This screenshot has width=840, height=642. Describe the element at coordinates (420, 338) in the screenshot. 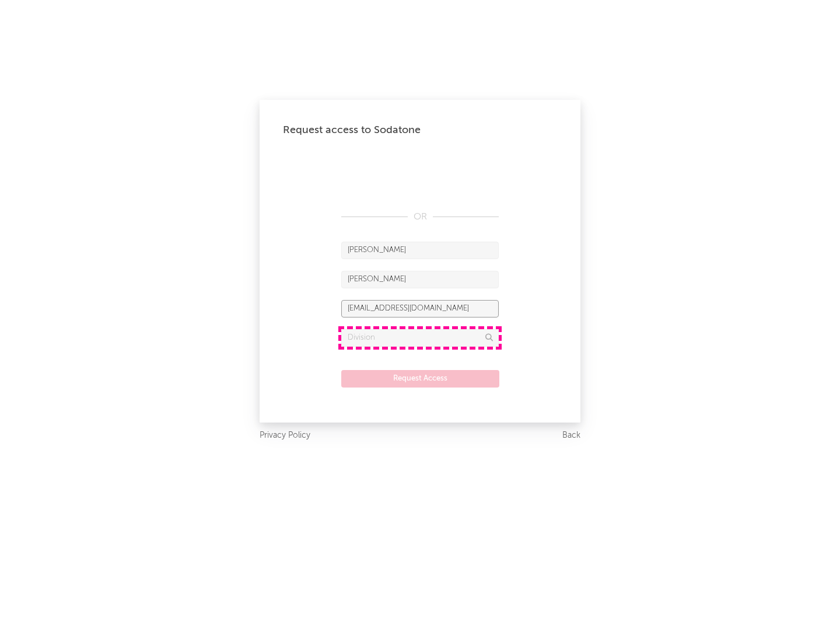

I see `input: Division` at that location.